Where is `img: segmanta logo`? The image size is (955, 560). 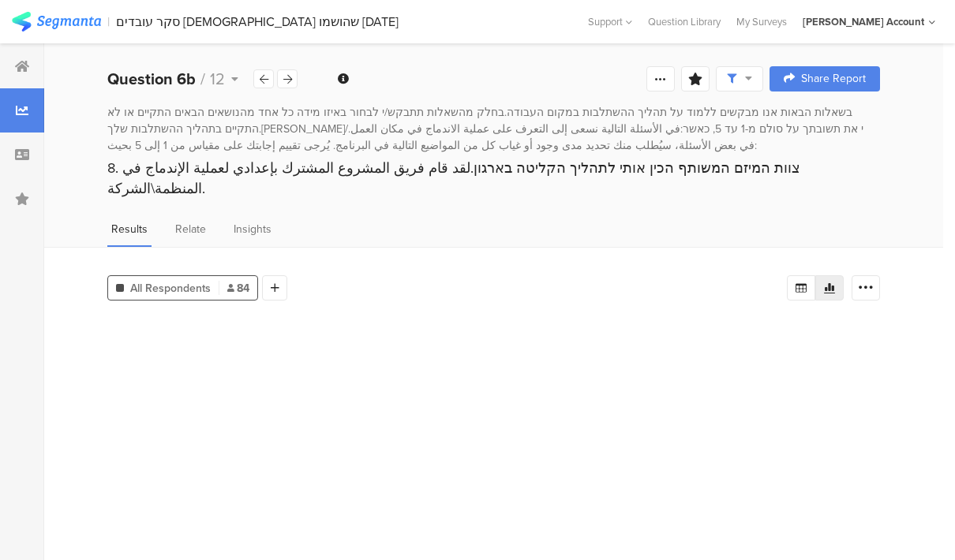 img: segmanta logo is located at coordinates (56, 21).